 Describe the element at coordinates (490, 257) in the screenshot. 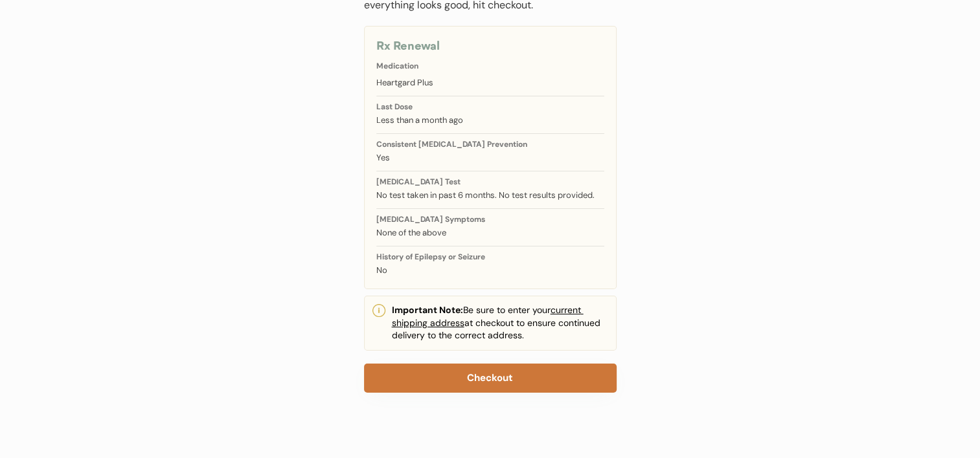

I see `div: History of Epilepsy or Seizure` at that location.